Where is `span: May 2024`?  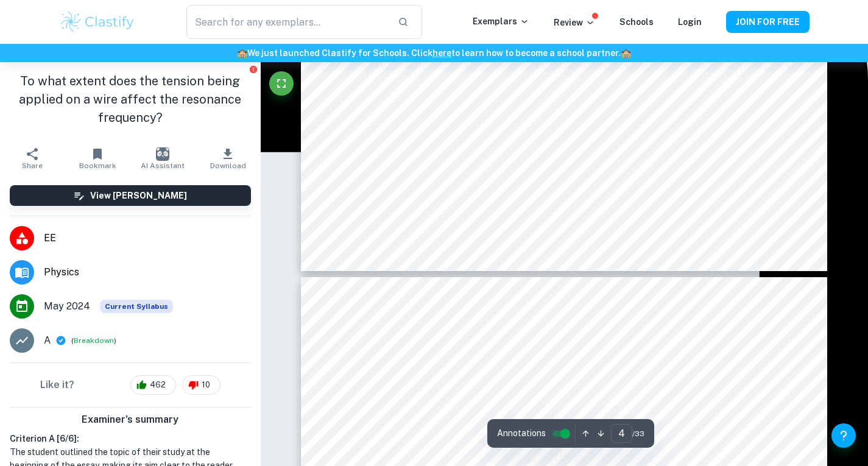
span: May 2024 is located at coordinates (67, 306).